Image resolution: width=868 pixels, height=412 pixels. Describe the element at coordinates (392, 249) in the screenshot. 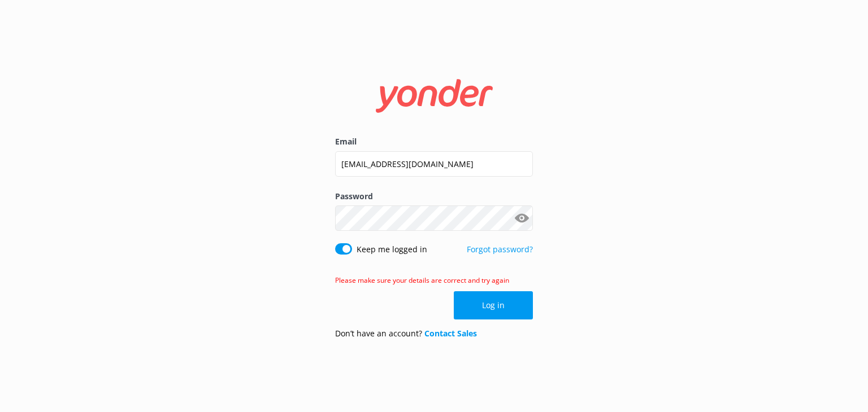

I see `label: Keep me logged in` at that location.